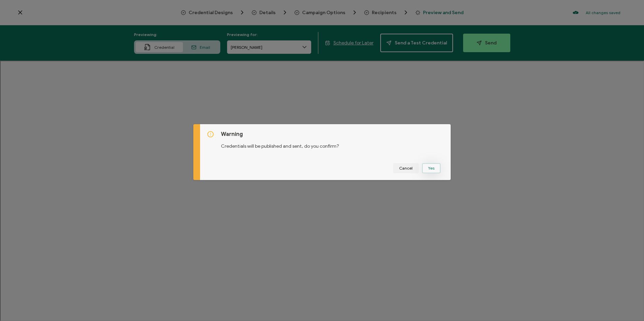  Describe the element at coordinates (406, 168) in the screenshot. I see `button: Cancel` at that location.